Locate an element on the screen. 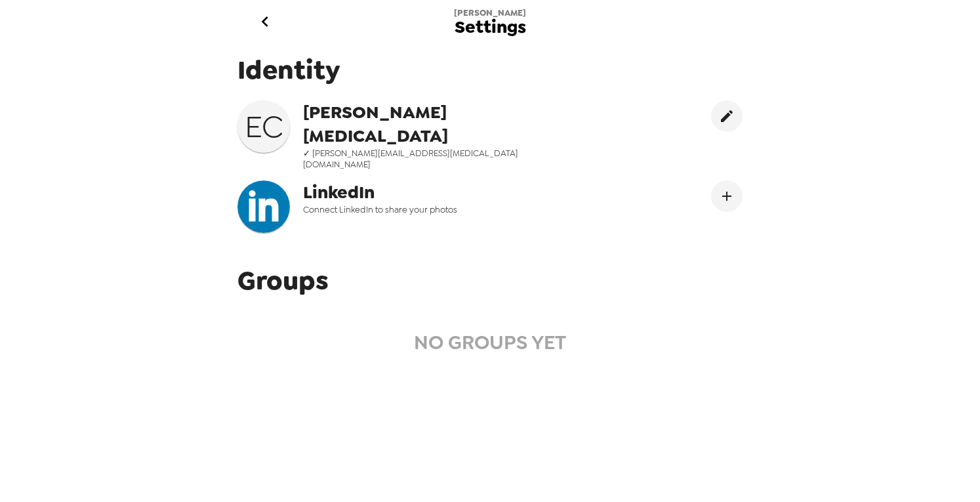  span: LinkedIn is located at coordinates (435, 192).